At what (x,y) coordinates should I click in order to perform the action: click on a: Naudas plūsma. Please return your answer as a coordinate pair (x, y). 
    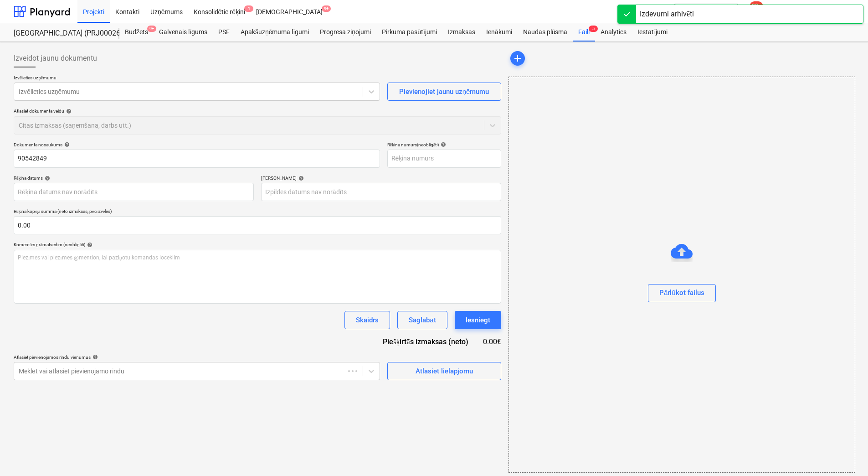
    Looking at the image, I should click on (545, 32).